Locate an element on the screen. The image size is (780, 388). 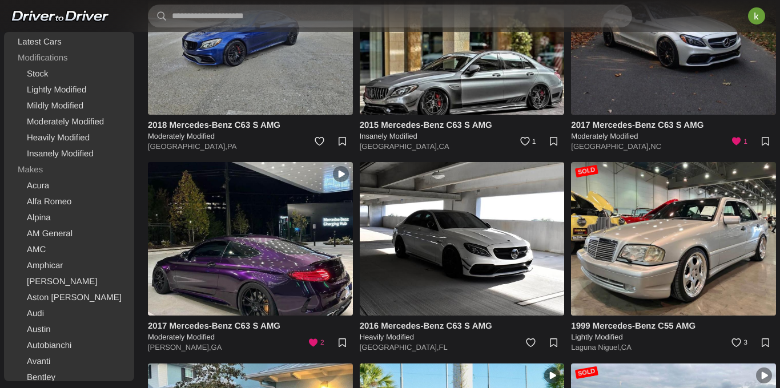
h5: Lightly Modified is located at coordinates (673, 337).